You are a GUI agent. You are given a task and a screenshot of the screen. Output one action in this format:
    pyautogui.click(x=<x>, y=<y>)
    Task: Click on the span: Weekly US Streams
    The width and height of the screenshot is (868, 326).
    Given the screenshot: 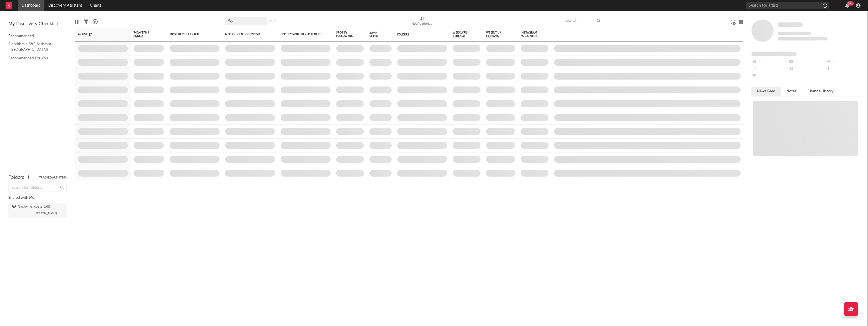 What is the action you would take?
    pyautogui.click(x=462, y=34)
    